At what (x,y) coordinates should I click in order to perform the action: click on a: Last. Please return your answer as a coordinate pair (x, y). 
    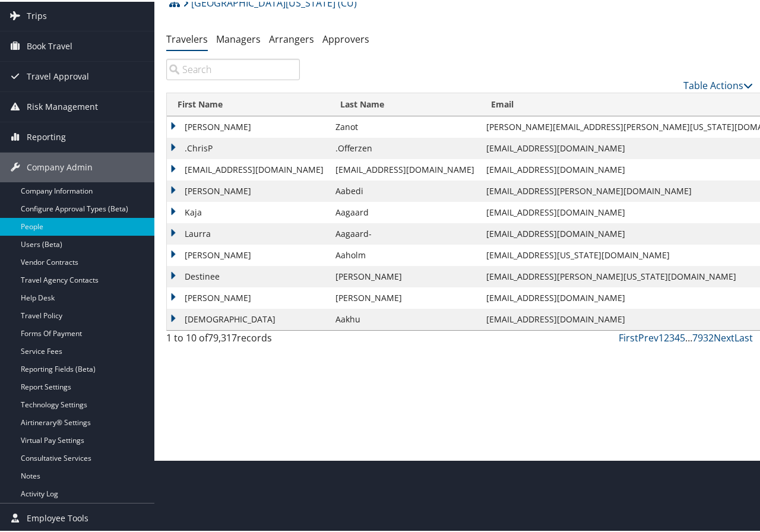
    Looking at the image, I should click on (744, 336).